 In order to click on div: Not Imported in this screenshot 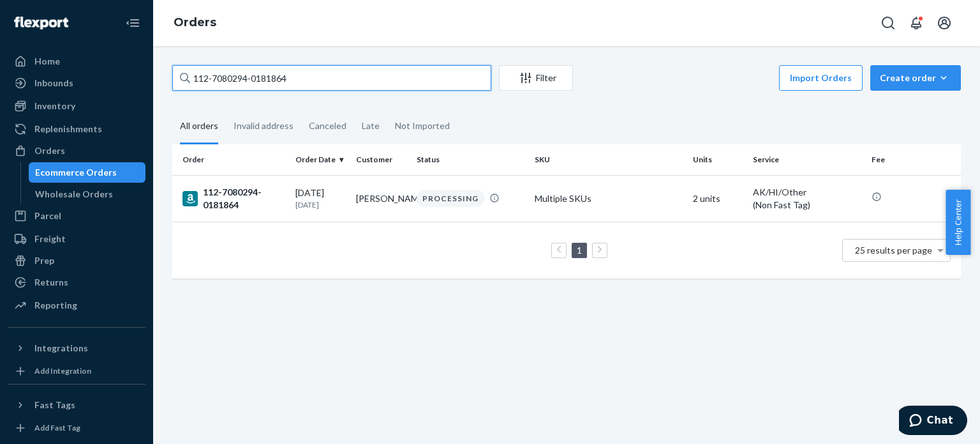, I will do `click(423, 126)`.